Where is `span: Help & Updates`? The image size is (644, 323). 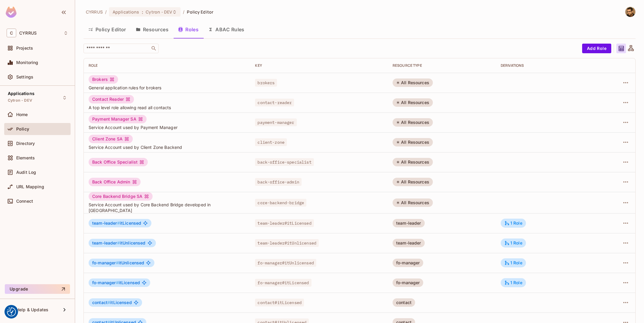 span: Help & Updates is located at coordinates (32, 309).